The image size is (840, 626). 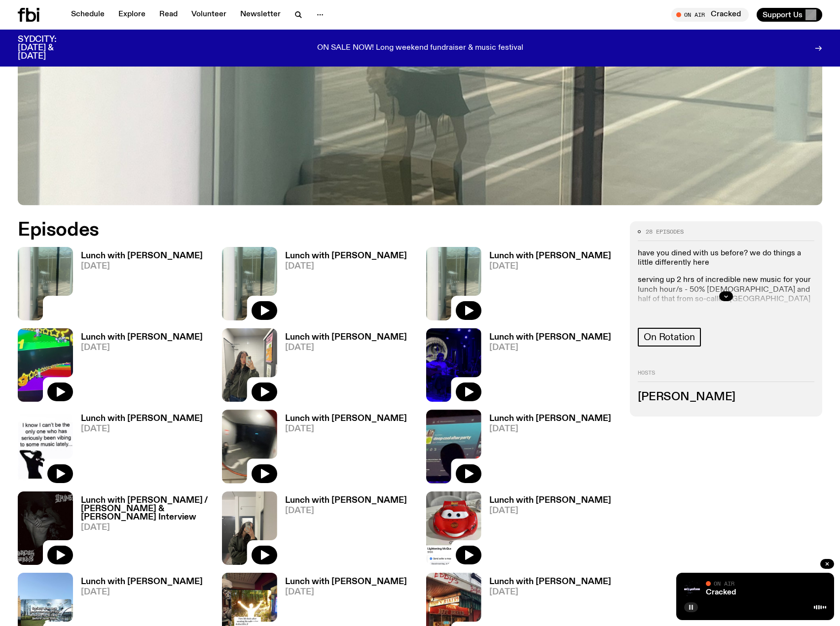 What do you see at coordinates (260, 14) in the screenshot?
I see `a: Newsletter` at bounding box center [260, 14].